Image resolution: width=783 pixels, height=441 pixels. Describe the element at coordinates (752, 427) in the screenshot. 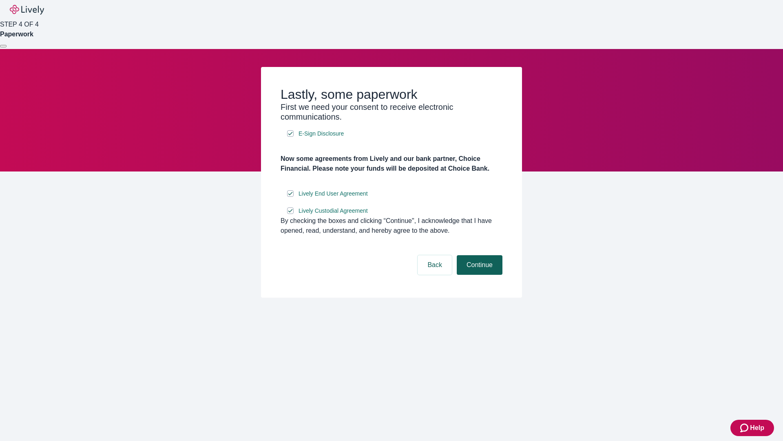

I see `button: Zendesk support iconHelp` at that location.